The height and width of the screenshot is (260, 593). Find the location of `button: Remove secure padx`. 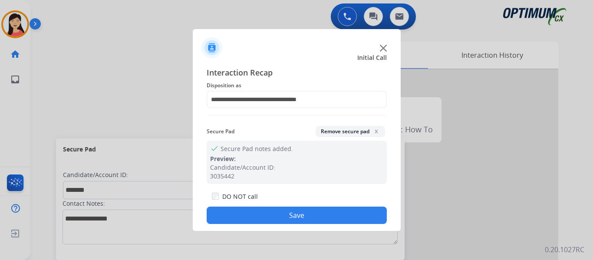

button: Remove secure padx is located at coordinates (350, 131).